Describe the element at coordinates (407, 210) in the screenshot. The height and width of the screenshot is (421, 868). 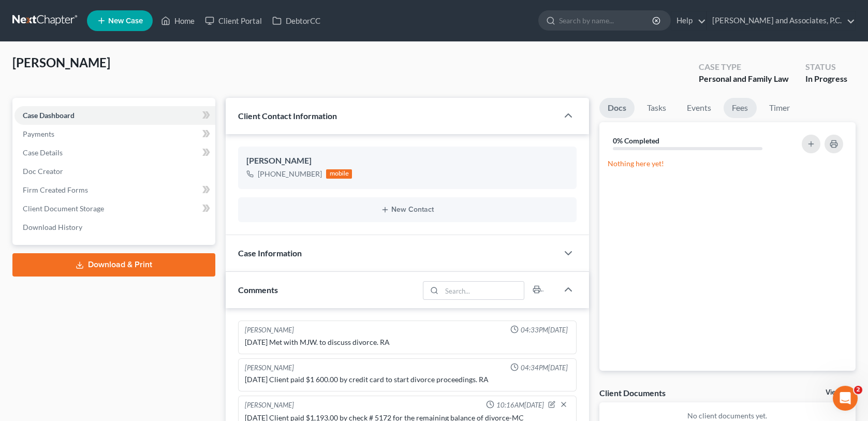
I see `button: New Contact` at that location.